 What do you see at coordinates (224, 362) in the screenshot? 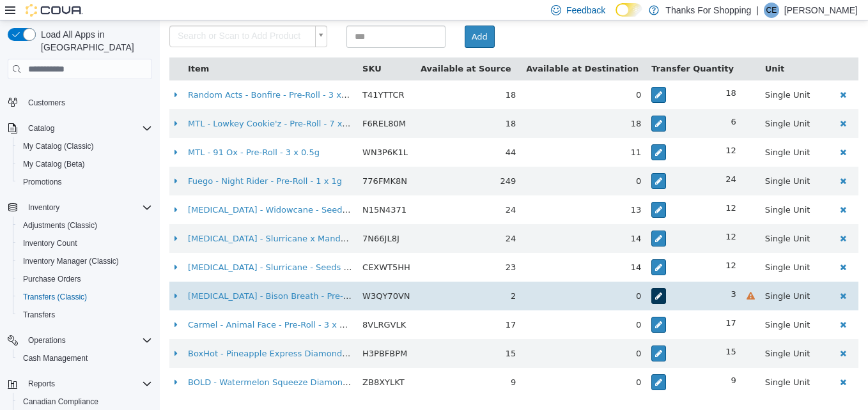
I see `span: ZB8XYLKT` at bounding box center [224, 362].